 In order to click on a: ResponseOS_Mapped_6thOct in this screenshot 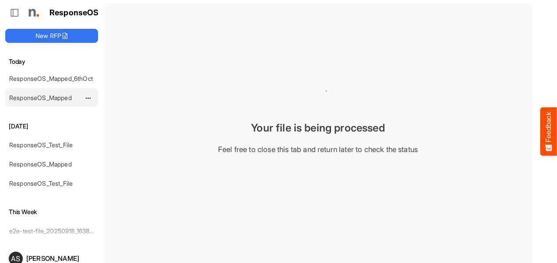, I will do `click(51, 78)`.